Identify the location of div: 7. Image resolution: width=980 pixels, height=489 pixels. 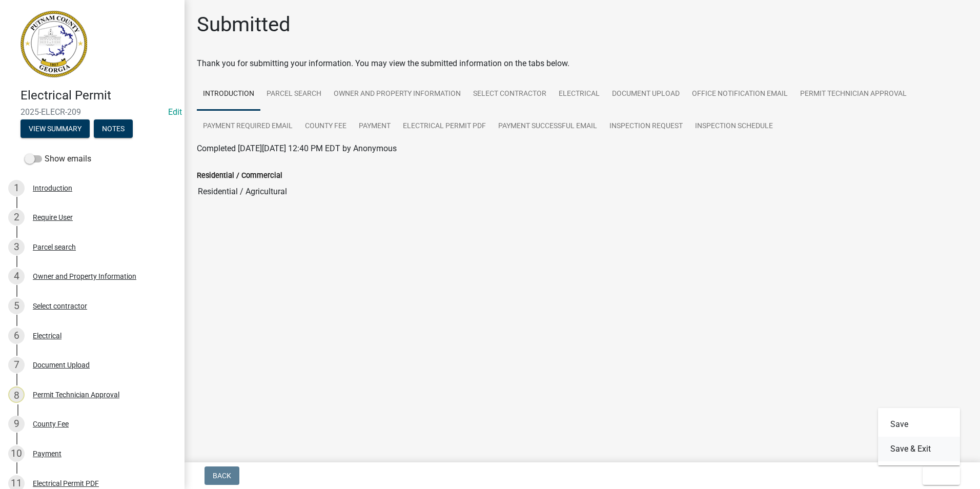
(16, 365).